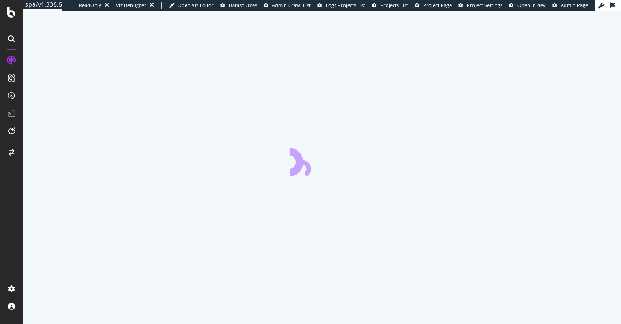 Image resolution: width=621 pixels, height=324 pixels. I want to click on a: Open in dev, so click(528, 5).